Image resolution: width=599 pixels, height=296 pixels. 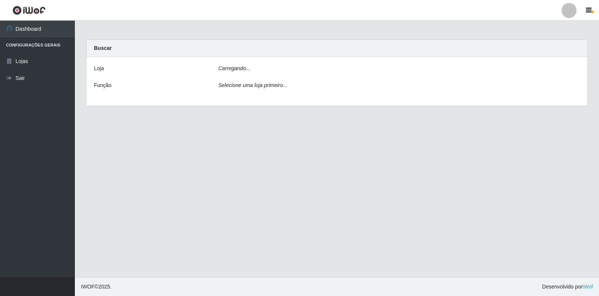 I want to click on a: iWof, so click(x=588, y=286).